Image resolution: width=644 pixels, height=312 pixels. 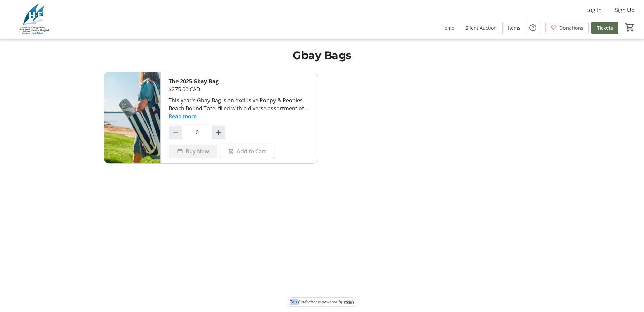 What do you see at coordinates (481, 27) in the screenshot?
I see `a: Silent Auction` at bounding box center [481, 27].